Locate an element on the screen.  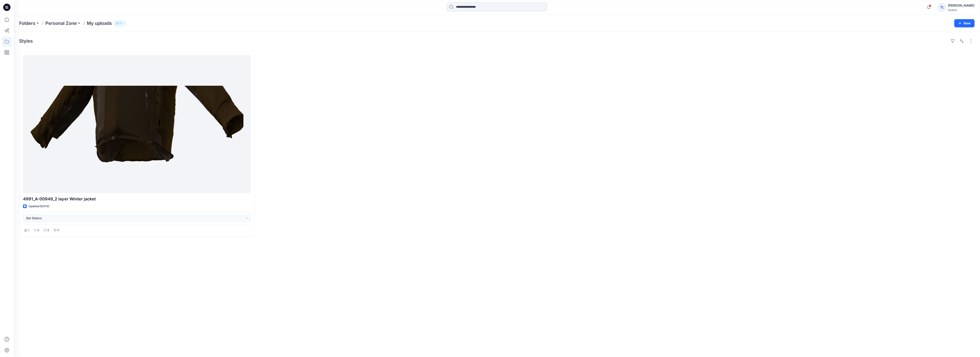
p: Folders is located at coordinates (27, 24).